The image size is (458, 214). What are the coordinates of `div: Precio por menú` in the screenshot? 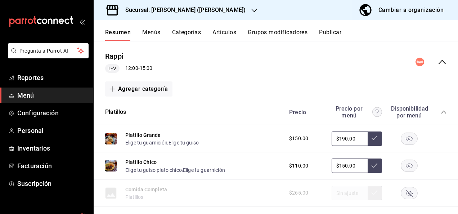 It's located at (357, 112).